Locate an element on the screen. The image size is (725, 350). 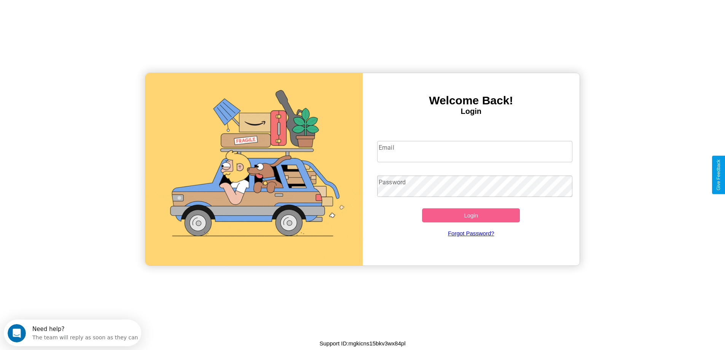
h3: Welcome Back! is located at coordinates (471, 101).